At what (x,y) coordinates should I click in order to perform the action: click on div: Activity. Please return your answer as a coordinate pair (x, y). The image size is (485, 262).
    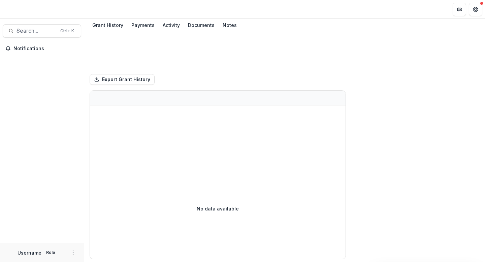
    Looking at the image, I should click on (171, 25).